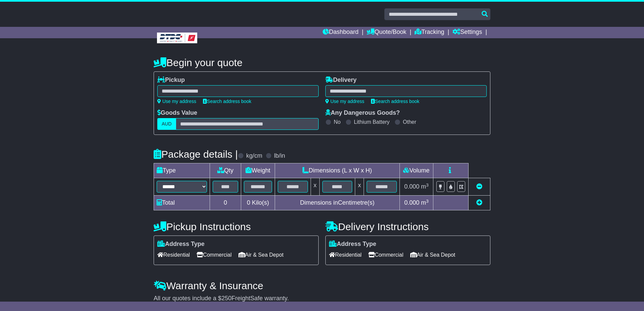 This screenshot has height=311, width=644. I want to click on td: Dimensions in Centimetre(s), so click(337, 203).